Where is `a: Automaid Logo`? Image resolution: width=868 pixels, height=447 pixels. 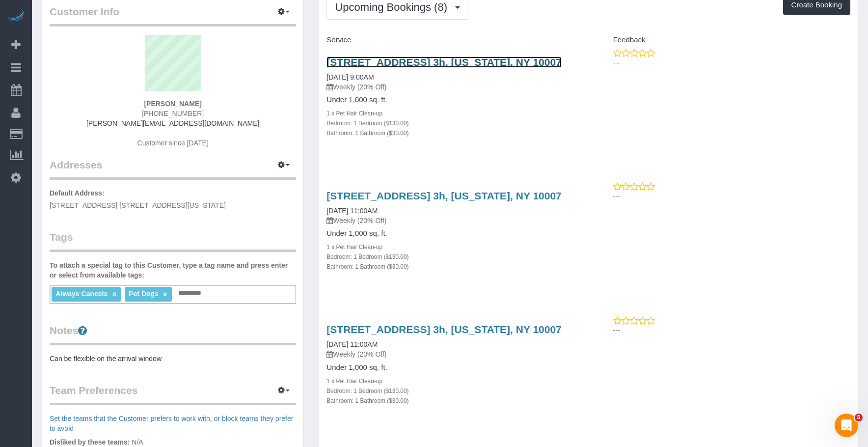
a: Automaid Logo is located at coordinates (16, 17).